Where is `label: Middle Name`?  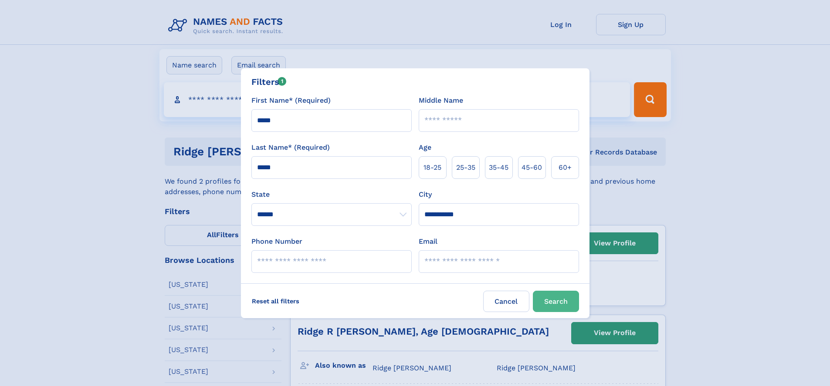 label: Middle Name is located at coordinates (441, 101).